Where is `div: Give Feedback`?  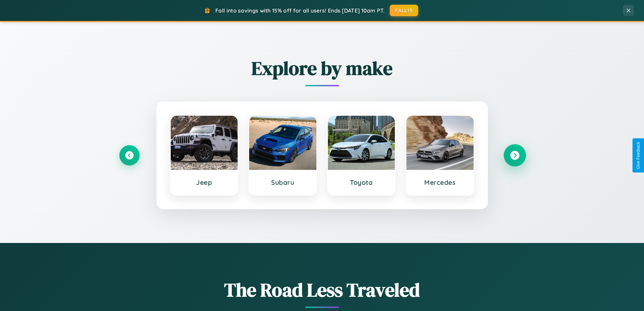
div: Give Feedback is located at coordinates (639, 155).